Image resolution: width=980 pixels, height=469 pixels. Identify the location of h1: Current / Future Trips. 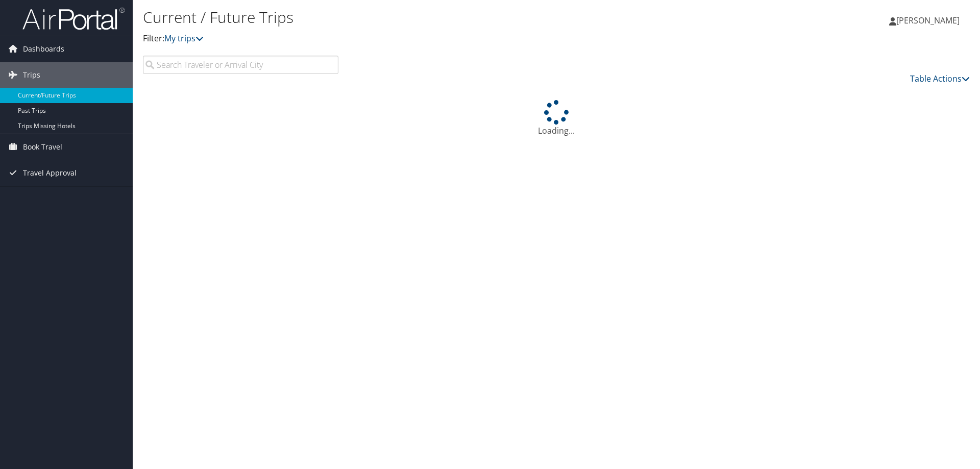
(419, 17).